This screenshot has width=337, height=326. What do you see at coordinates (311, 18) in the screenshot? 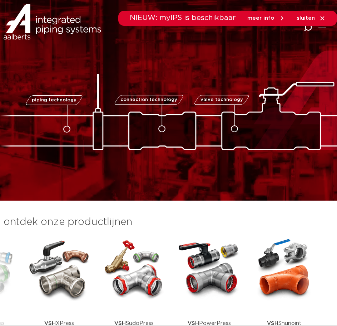
I see `a: sluiten` at bounding box center [311, 18].